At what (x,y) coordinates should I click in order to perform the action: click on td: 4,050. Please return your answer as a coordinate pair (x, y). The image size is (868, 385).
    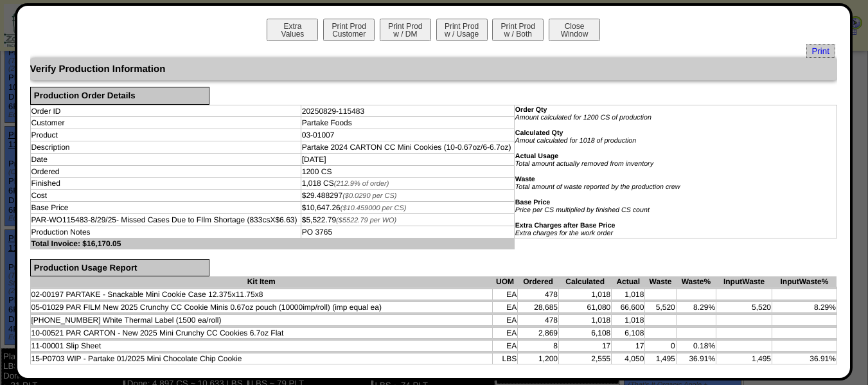
    Looking at the image, I should click on (628, 358).